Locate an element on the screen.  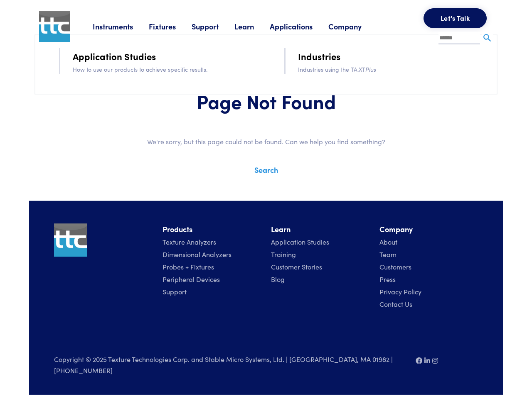
h1: Page Not Found is located at coordinates (266, 101).